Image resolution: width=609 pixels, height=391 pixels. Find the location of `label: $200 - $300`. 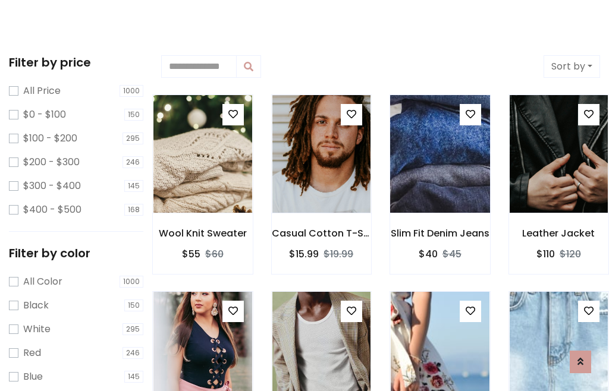

label: $200 - $300 is located at coordinates (51, 162).